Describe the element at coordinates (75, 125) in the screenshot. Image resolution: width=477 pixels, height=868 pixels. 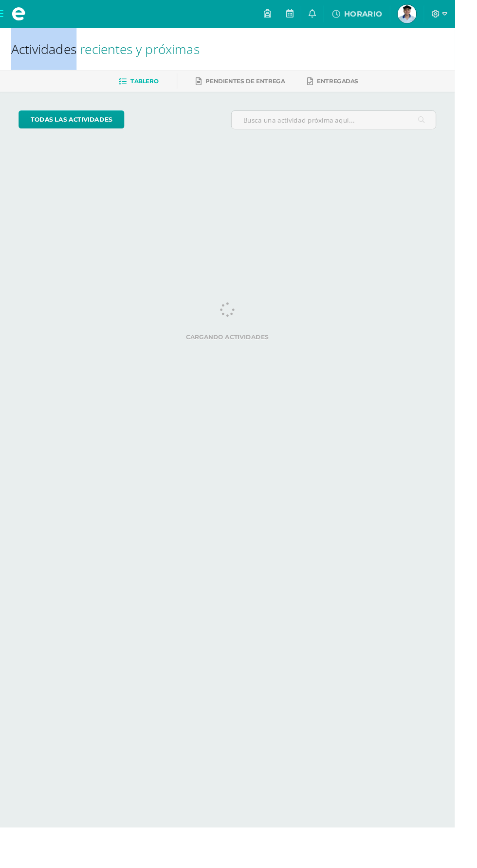
I see `a: todas las Actividades` at that location.